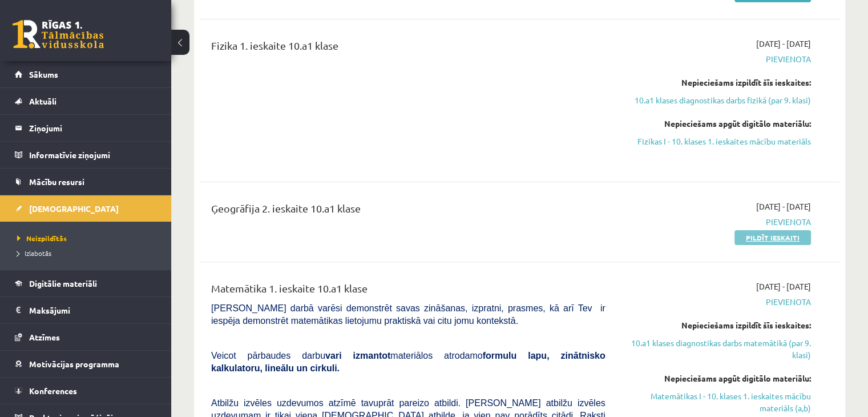  Describe the element at coordinates (408, 291) in the screenshot. I see `div: Matemātika 1. ieskaite 10.a1 klase` at that location.